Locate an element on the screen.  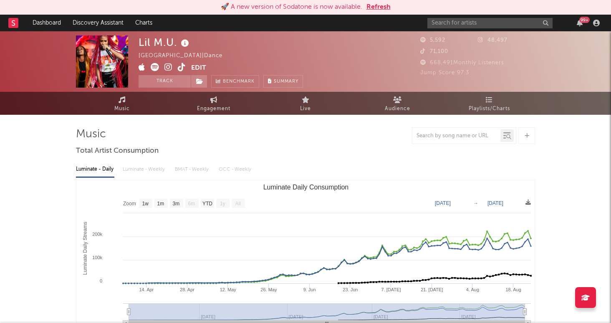
div: 99 + is located at coordinates (585, 20).